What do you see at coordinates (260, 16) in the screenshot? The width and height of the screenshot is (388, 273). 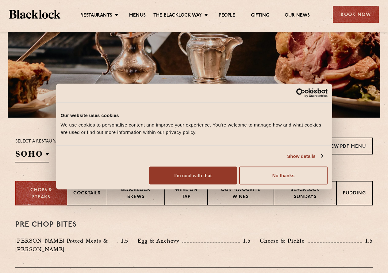 I see `a: Gifting` at bounding box center [260, 16].